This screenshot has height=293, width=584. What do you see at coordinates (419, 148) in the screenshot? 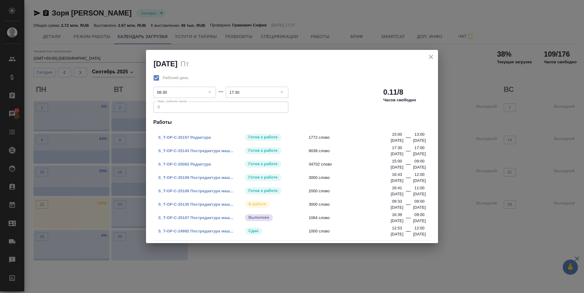
I see `p: 17:00` at bounding box center [419, 148].